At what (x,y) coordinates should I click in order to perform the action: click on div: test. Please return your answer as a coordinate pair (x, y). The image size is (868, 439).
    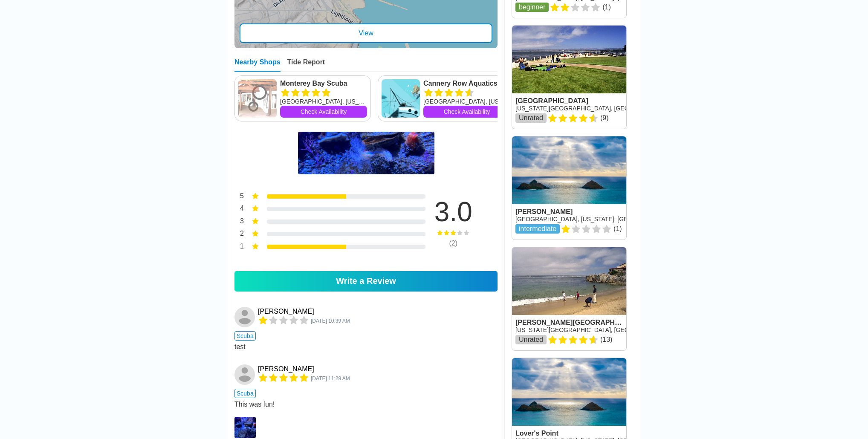
    Looking at the image, I should click on (366, 347).